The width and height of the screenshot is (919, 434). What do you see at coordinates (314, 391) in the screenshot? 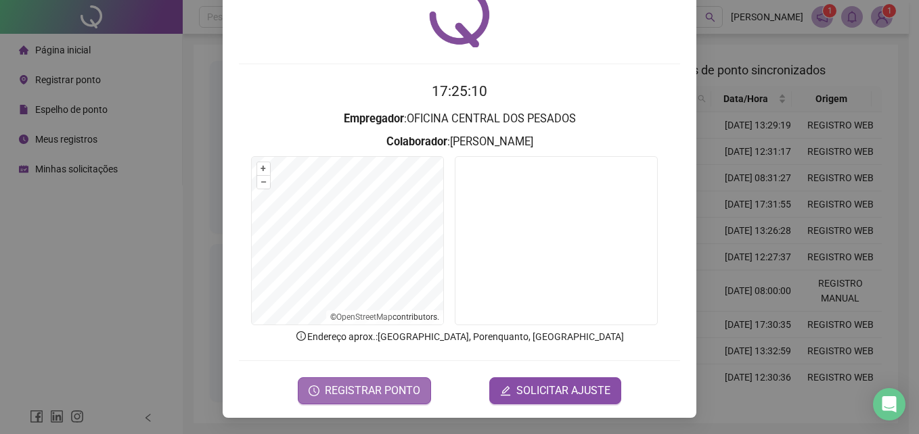
I see `span: clock-circle` at bounding box center [314, 391].